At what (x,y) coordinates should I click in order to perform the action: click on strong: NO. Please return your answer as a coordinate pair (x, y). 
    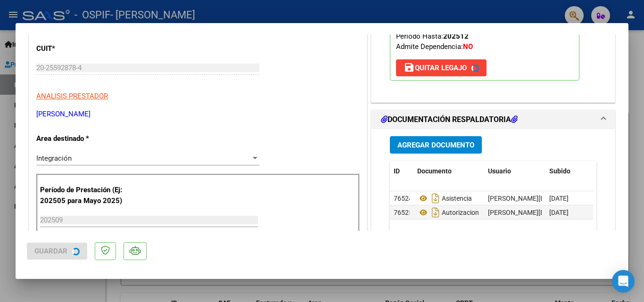
    Looking at the image, I should click on (468, 47).